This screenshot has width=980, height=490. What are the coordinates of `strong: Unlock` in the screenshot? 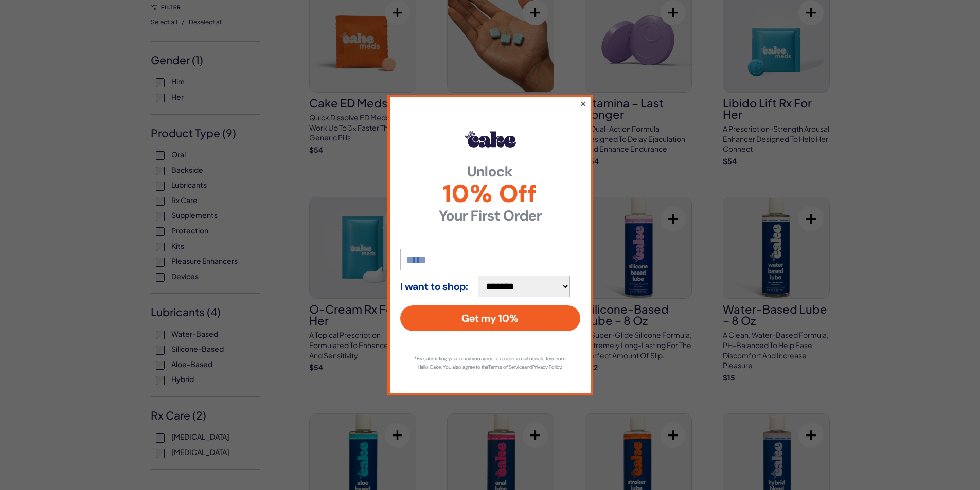 It's located at (490, 172).